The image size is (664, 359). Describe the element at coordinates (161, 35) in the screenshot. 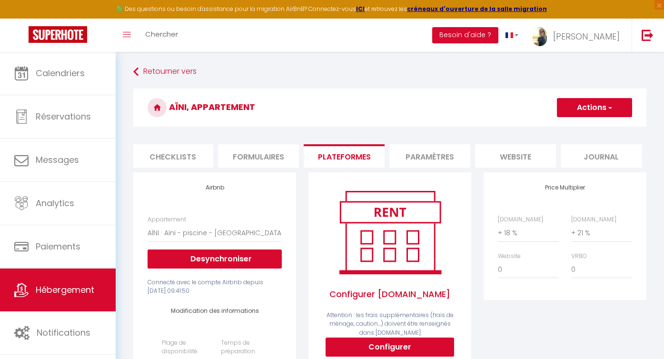

I see `a: Chercher` at that location.